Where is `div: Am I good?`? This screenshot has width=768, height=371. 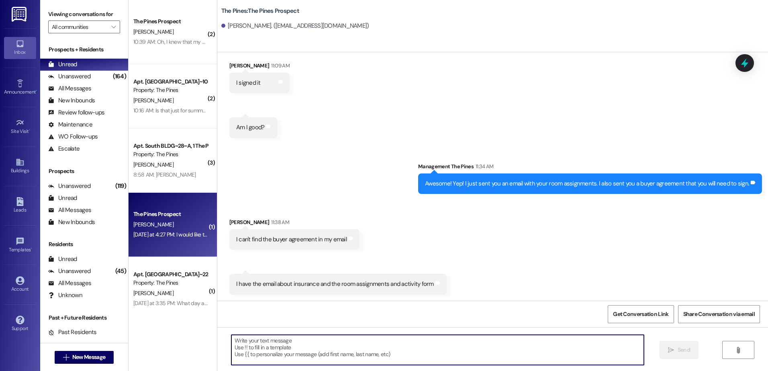 div: Am I good? is located at coordinates (250, 127).